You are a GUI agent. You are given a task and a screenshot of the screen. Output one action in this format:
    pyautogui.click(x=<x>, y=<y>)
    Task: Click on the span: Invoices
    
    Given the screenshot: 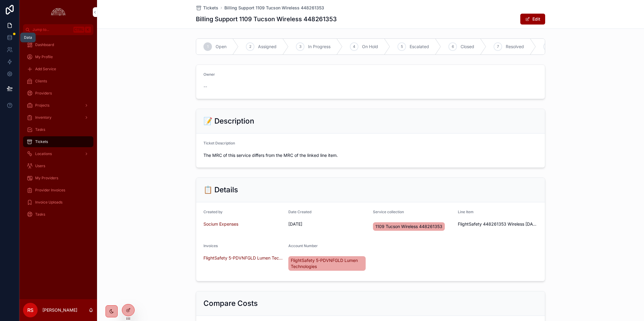 What is the action you would take?
    pyautogui.click(x=210, y=246)
    